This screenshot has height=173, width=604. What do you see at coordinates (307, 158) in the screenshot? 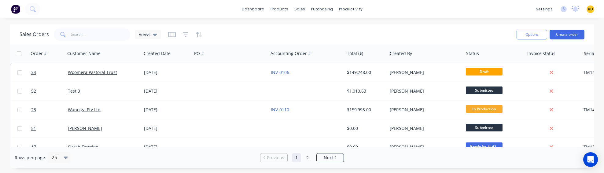
I see `a: Page 2` at bounding box center [307, 158].